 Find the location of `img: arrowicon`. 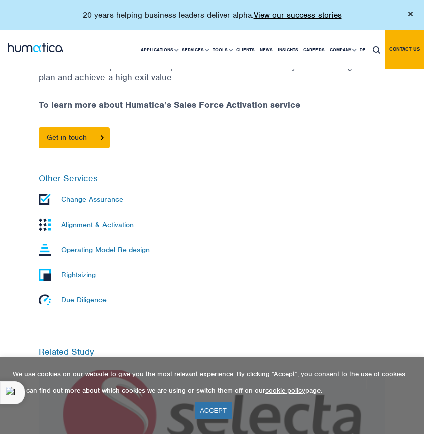

img: arrowicon is located at coordinates (102, 137).